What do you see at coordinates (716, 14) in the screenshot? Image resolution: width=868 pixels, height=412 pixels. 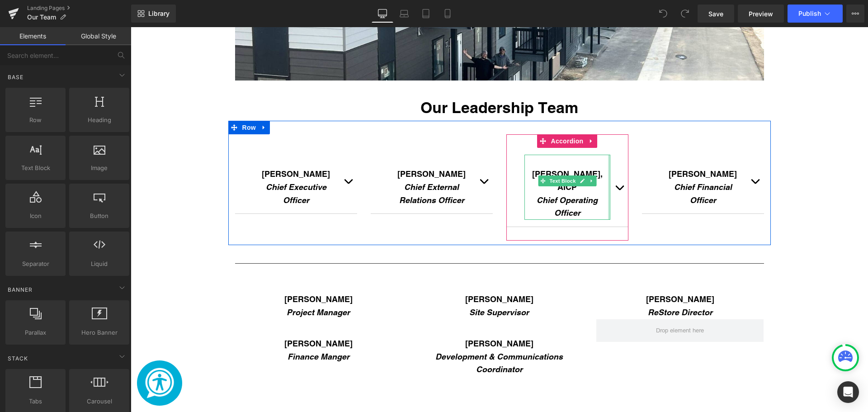 I see `span: Save` at bounding box center [716, 14].